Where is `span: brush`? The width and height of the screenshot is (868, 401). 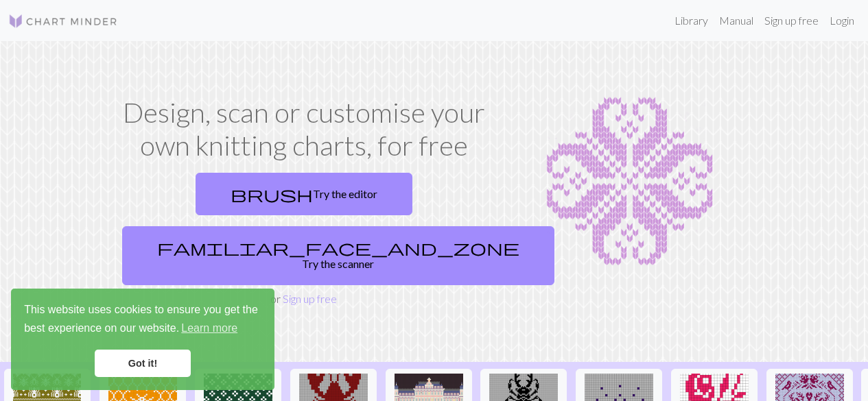
span: brush is located at coordinates (272, 194).